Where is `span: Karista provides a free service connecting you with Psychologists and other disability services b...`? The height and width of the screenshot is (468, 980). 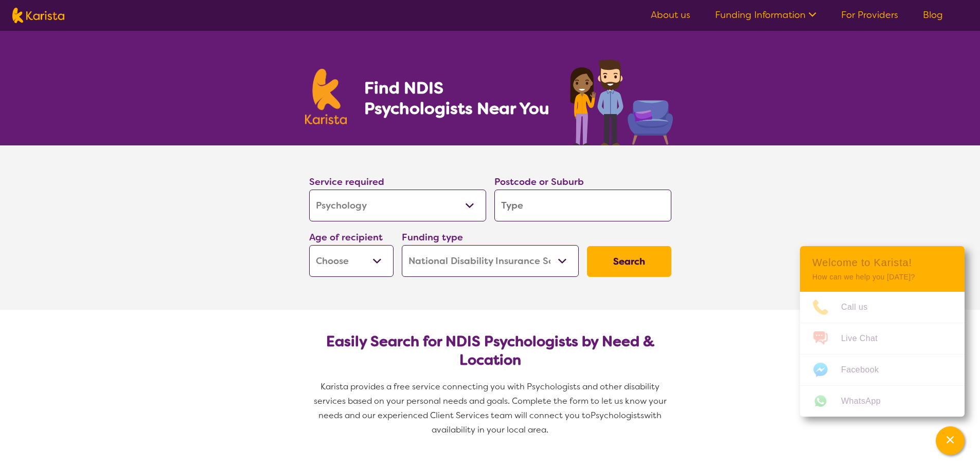 span: Karista provides a free service connecting you with Psychologists and other disability services b... is located at coordinates (491, 401).